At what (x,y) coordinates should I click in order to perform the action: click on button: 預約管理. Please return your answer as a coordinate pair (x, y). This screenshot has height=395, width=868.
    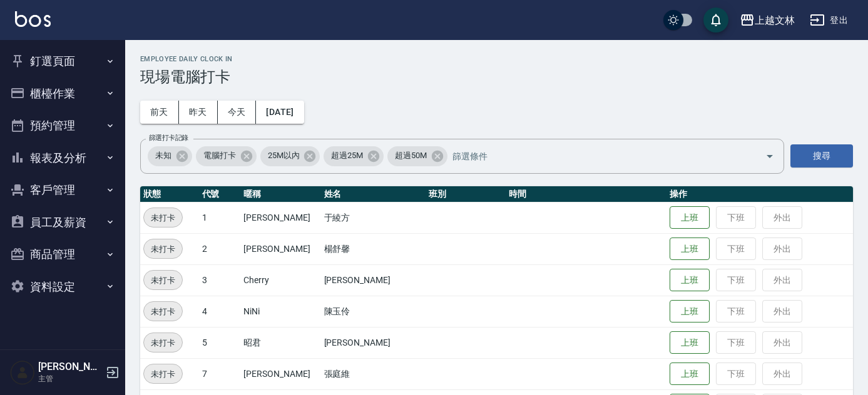
    Looking at the image, I should click on (62, 126).